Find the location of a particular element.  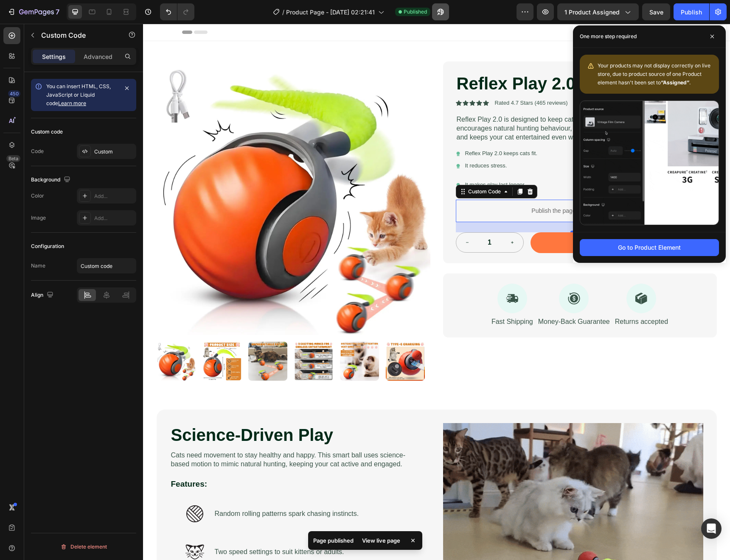

div: 450 is located at coordinates (14, 94).